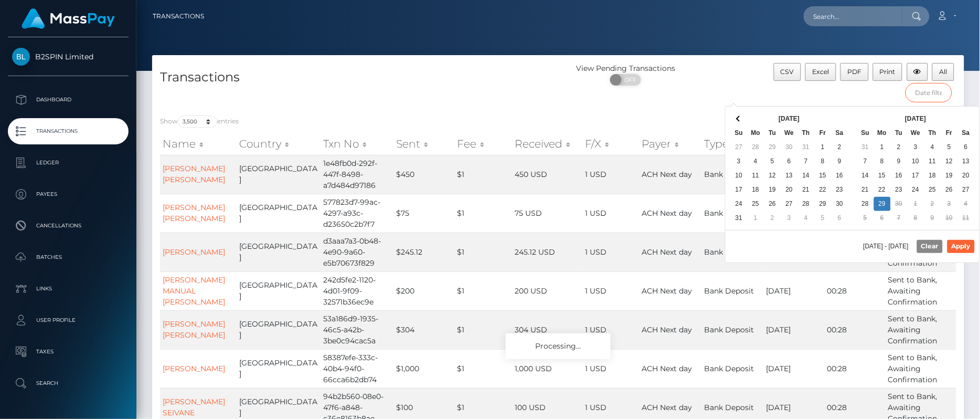 The image size is (980, 419). What do you see at coordinates (68, 195) in the screenshot?
I see `a: Payees` at bounding box center [68, 195].